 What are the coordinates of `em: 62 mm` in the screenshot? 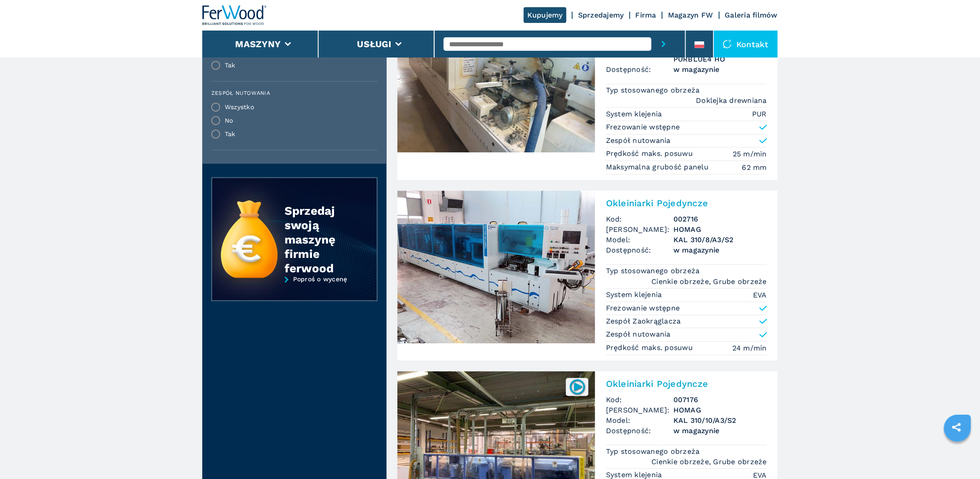 It's located at (754, 167).